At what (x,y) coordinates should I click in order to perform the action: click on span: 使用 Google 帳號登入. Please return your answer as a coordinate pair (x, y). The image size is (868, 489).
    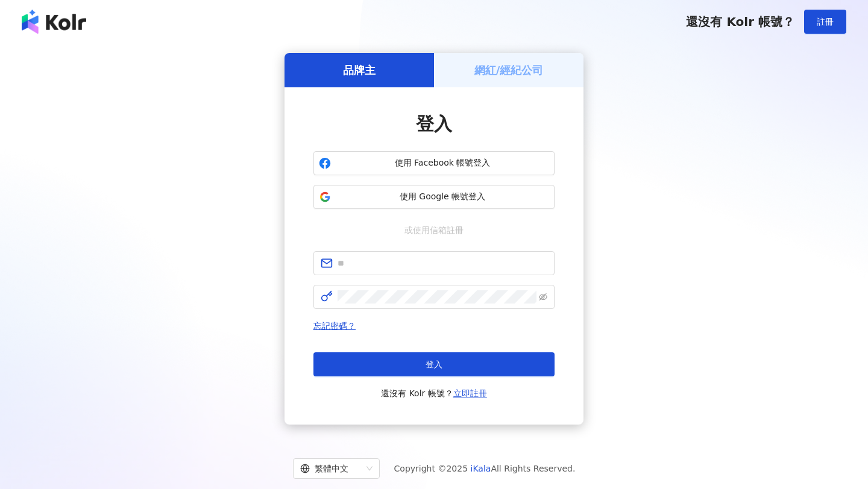
    Looking at the image, I should click on (442, 197).